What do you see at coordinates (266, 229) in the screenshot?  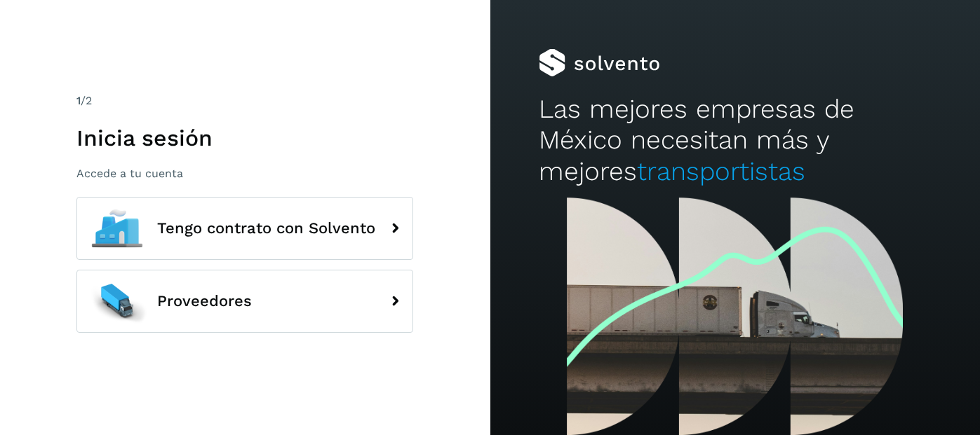 I see `span: Tengo contrato con Solvento` at bounding box center [266, 229].